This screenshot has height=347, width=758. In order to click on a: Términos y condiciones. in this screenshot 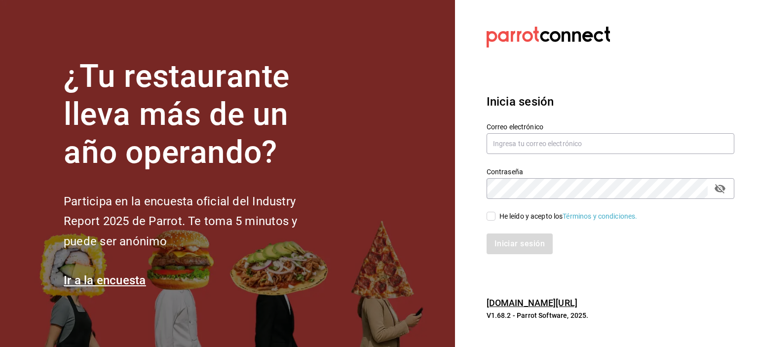, I will do `click(600, 216)`.